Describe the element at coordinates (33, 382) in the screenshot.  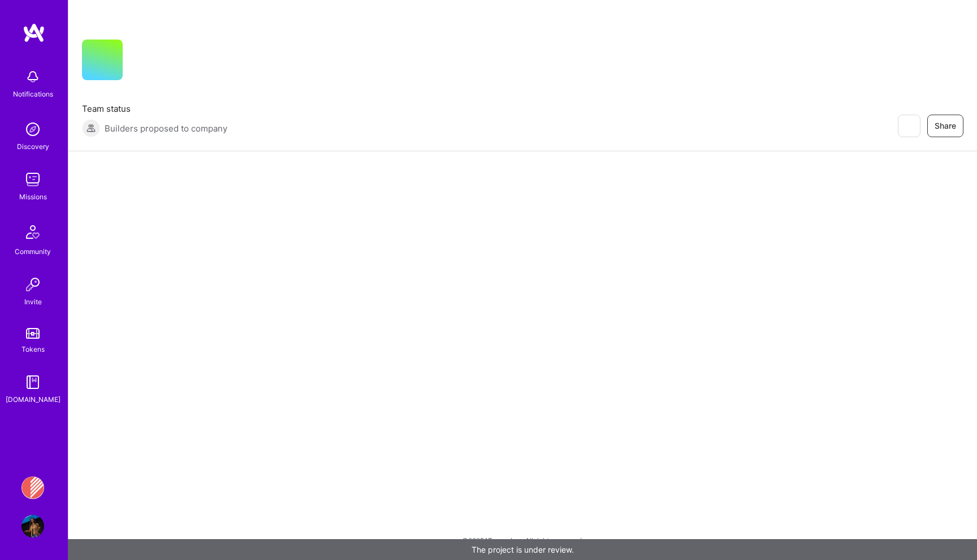
I see `img: guide book` at that location.